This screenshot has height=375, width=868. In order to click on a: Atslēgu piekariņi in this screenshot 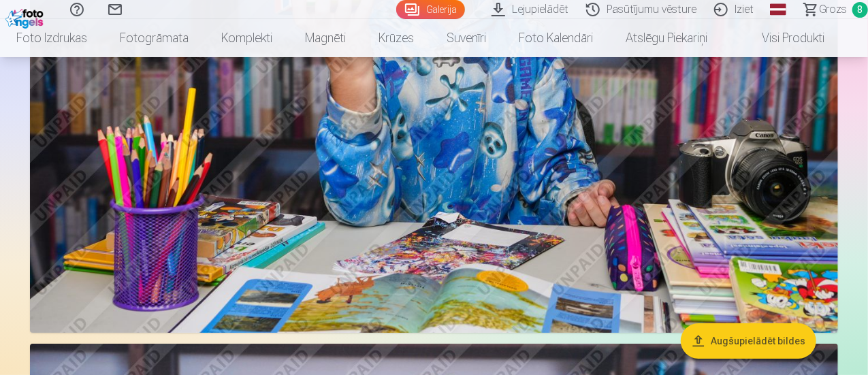, I will do `click(667, 39)`.